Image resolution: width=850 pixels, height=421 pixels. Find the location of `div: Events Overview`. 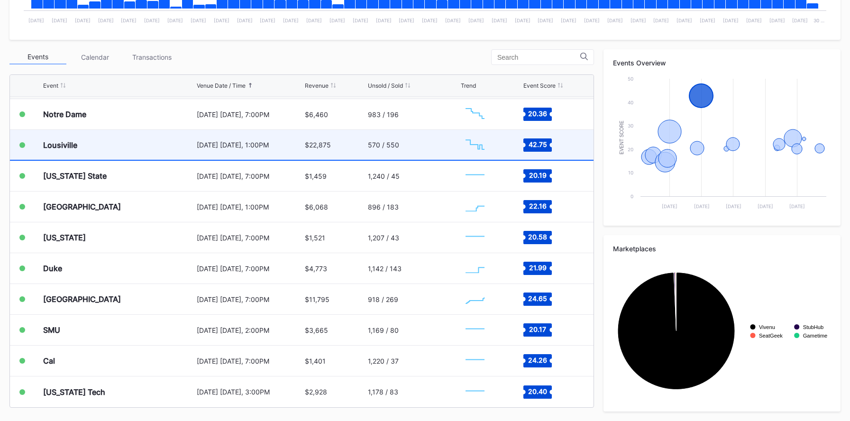

div: Events Overview is located at coordinates (722, 63).